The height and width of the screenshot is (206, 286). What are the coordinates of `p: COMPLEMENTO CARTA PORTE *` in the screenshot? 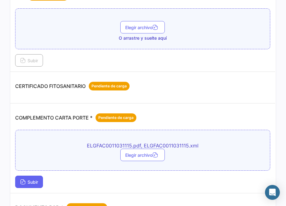 It's located at (76, 118).